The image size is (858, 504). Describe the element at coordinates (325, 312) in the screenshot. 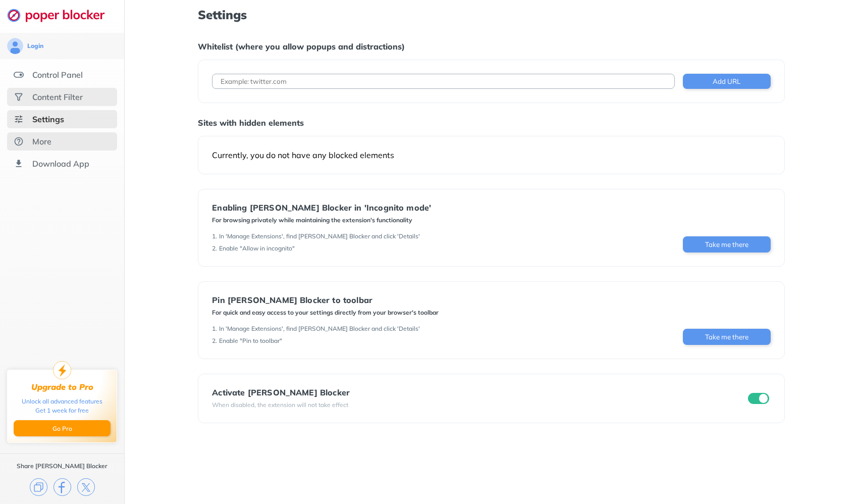

I see `div: For quick and easy access to your settings directly from your browser's toolbar` at that location.